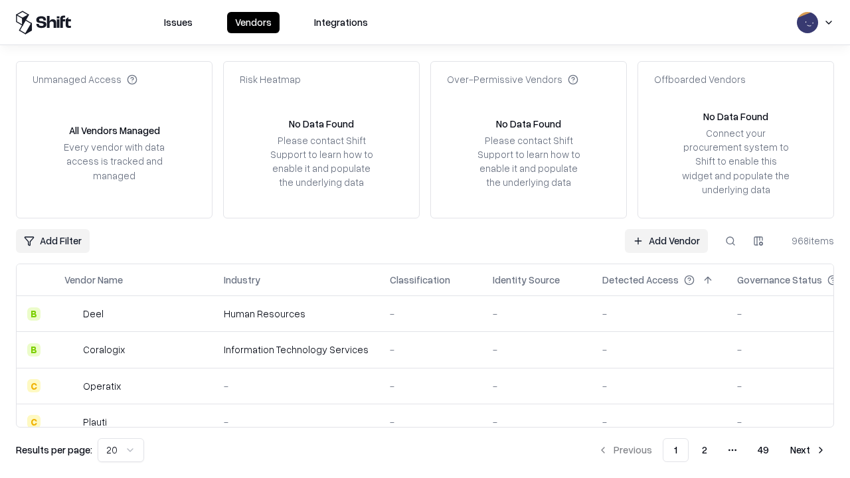 The width and height of the screenshot is (850, 478). Describe the element at coordinates (712, 450) in the screenshot. I see `nav: pagination` at that location.